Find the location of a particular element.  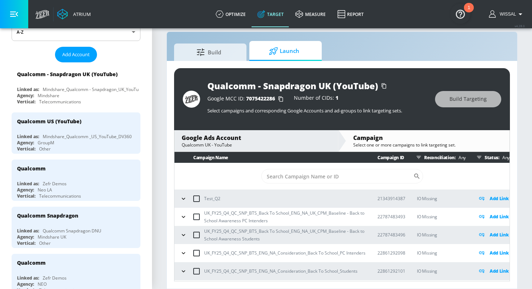

p: 21343914387 is located at coordinates (391, 198).